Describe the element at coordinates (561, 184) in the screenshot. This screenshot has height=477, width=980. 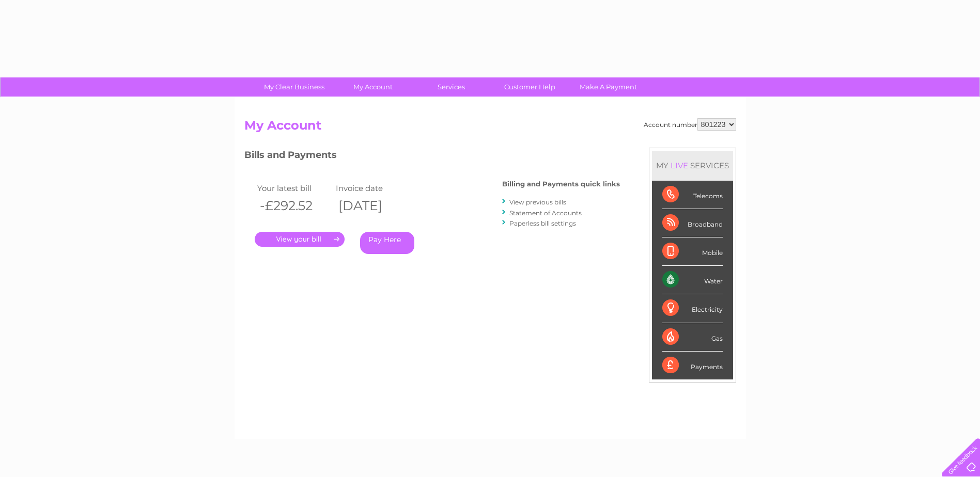
I see `h4: Billing and Payments quick links` at that location.